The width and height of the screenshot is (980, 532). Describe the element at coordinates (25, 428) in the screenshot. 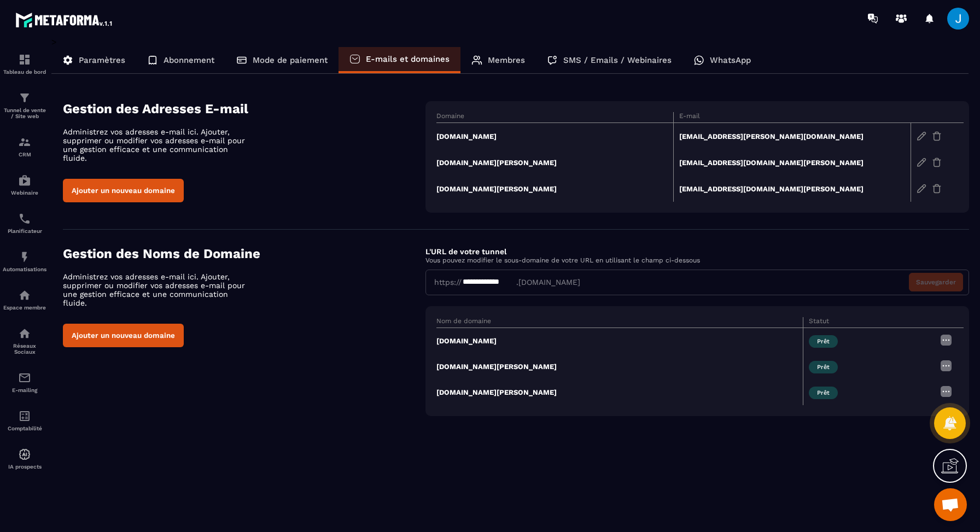

I see `p: Comptabilité` at that location.